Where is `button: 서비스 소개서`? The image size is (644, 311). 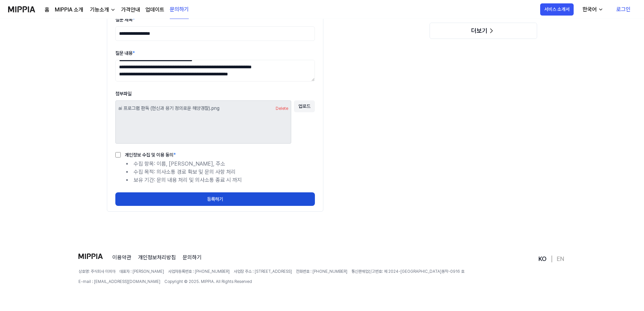
button: 서비스 소개서 is located at coordinates (556, 9).